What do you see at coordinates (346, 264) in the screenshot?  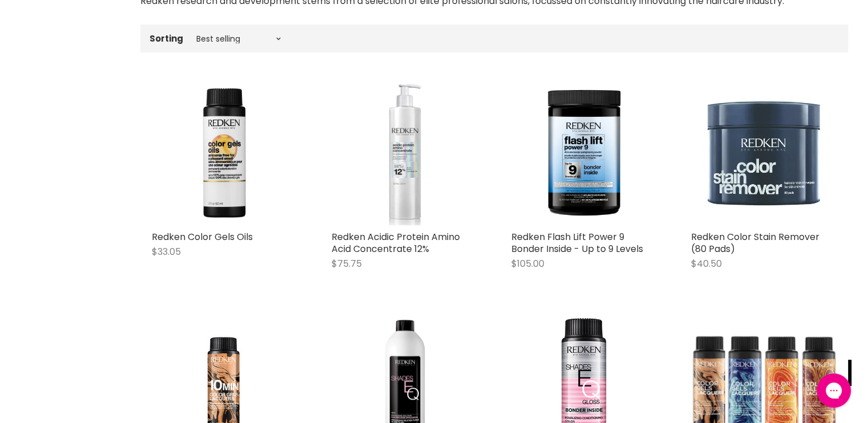 I see `span: $75.75` at bounding box center [346, 264].